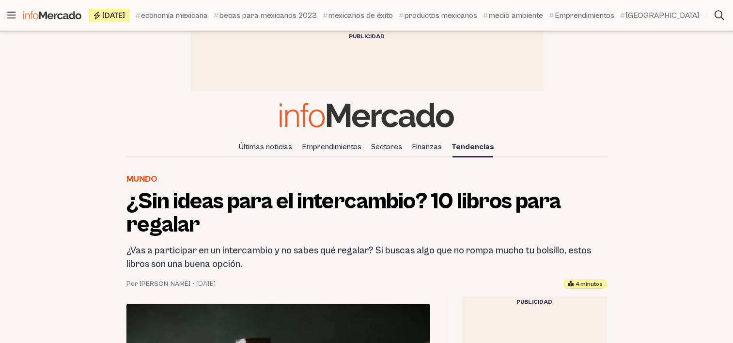 The width and height of the screenshot is (733, 343). I want to click on a: mexicanos de éxito, so click(358, 16).